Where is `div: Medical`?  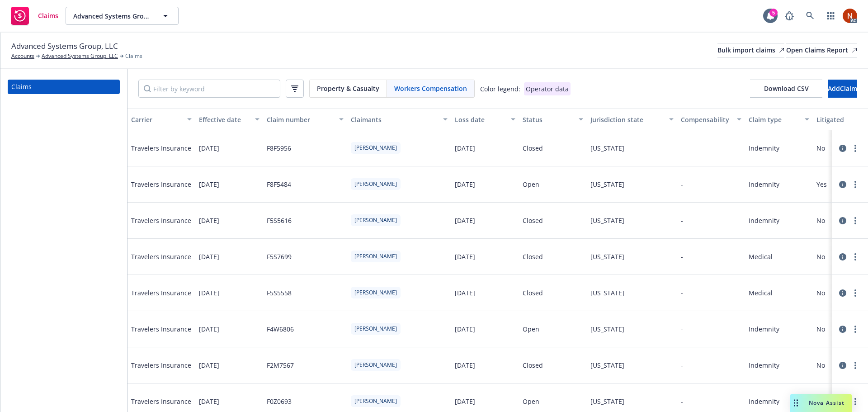 div: Medical is located at coordinates (761, 256).